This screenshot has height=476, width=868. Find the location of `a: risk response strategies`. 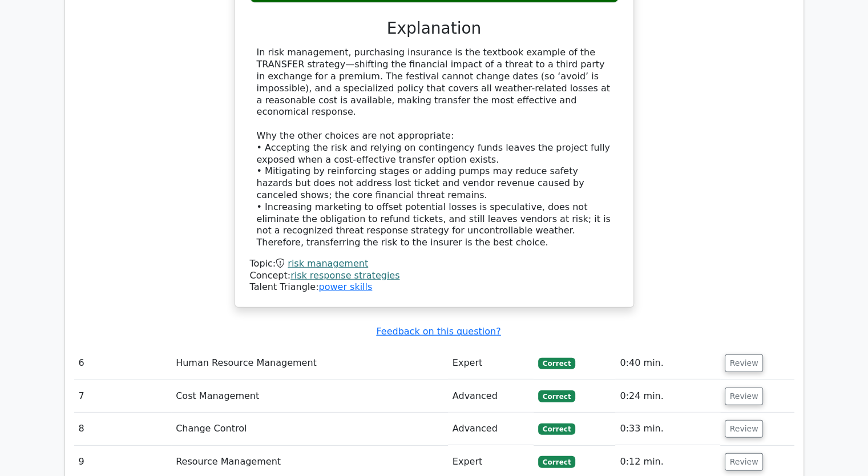

a: risk response strategies is located at coordinates (344, 275).